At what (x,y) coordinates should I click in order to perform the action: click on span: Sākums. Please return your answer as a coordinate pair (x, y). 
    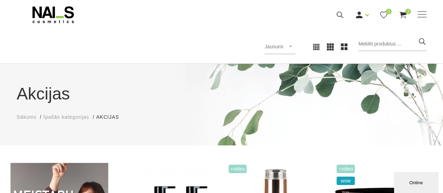
    Looking at the image, I should click on (27, 117).